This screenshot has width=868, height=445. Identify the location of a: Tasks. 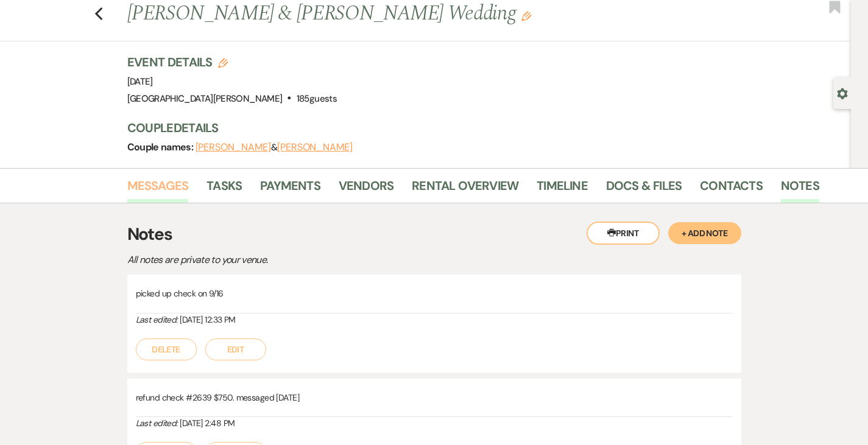
(224, 190).